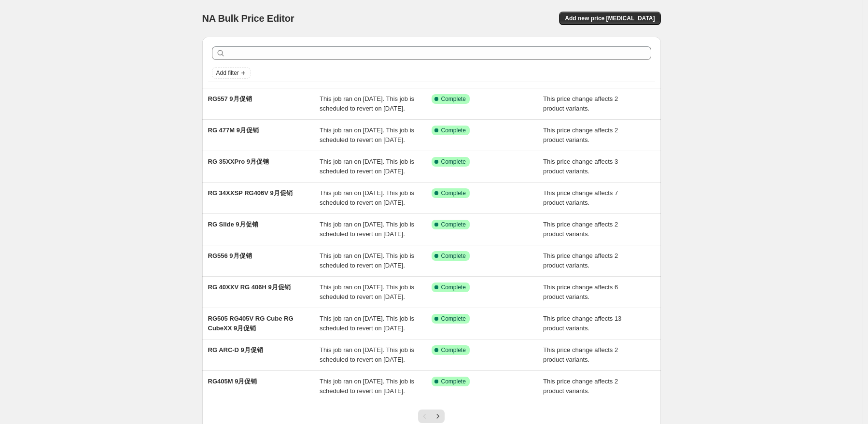  What do you see at coordinates (238, 162) in the screenshot?
I see `span: RG 35XXPro 9月促销` at bounding box center [238, 162].